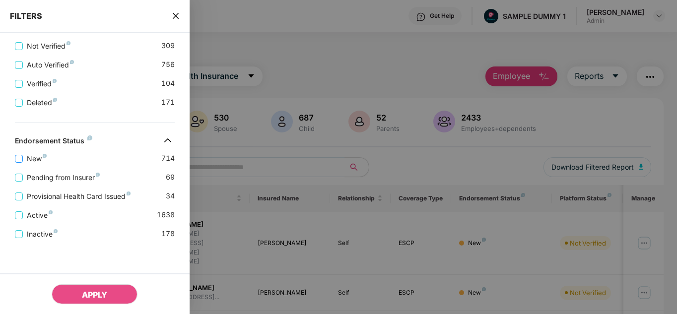 The width and height of the screenshot is (677, 314). I want to click on span: 756, so click(168, 65).